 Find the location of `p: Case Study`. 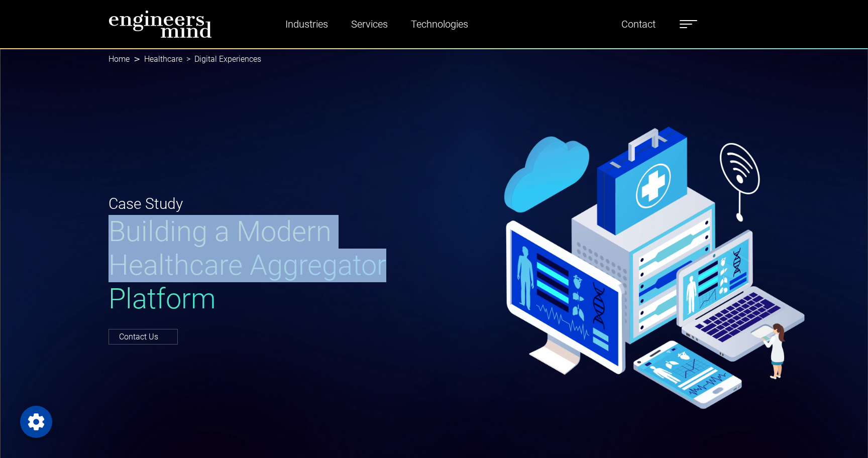

p: Case Study is located at coordinates (268, 204).